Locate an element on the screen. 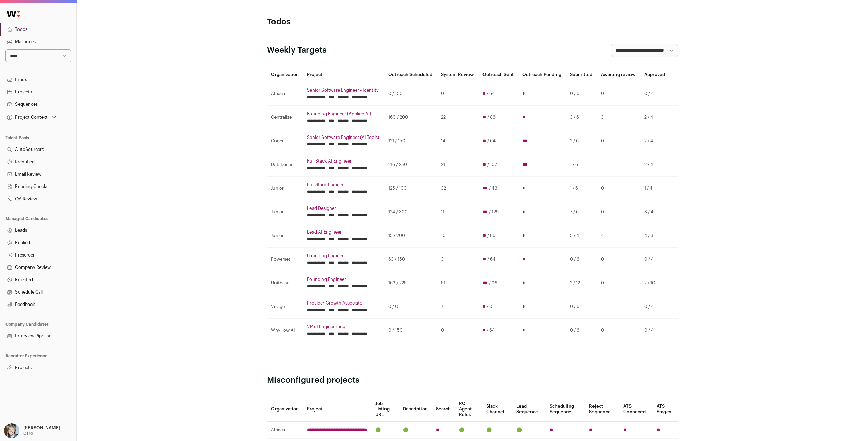 Image resolution: width=868 pixels, height=441 pixels. td: 0 / 0 is located at coordinates (411, 306).